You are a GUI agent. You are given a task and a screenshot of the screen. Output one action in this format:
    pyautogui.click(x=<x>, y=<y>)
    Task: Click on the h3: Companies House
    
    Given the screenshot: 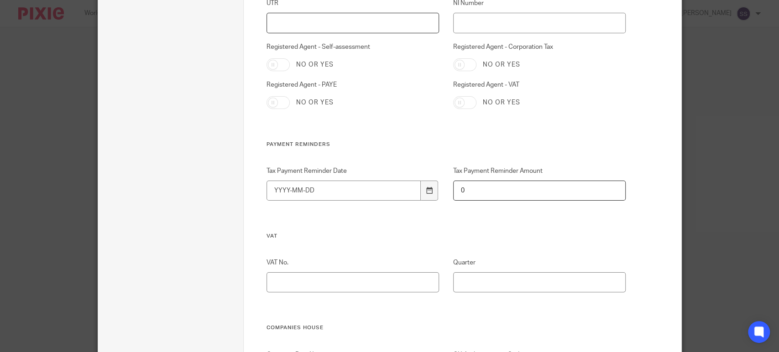 What is the action you would take?
    pyautogui.click(x=446, y=328)
    